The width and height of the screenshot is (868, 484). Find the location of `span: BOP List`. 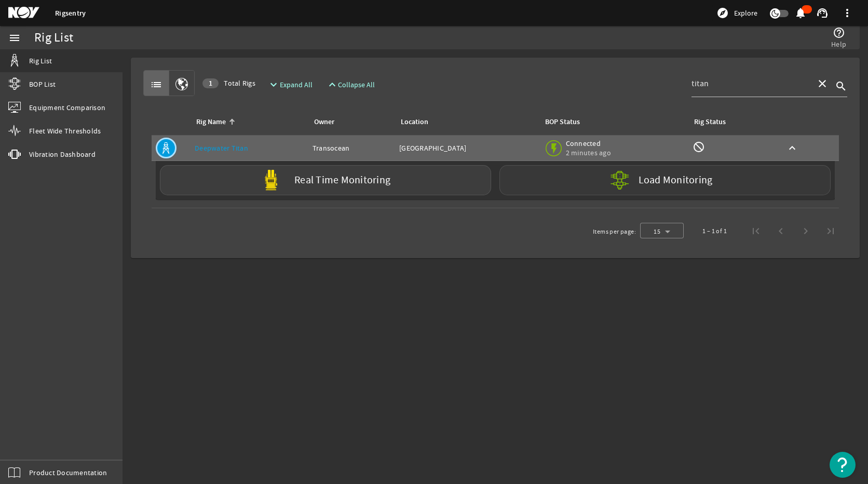

span: BOP List is located at coordinates (42, 84).